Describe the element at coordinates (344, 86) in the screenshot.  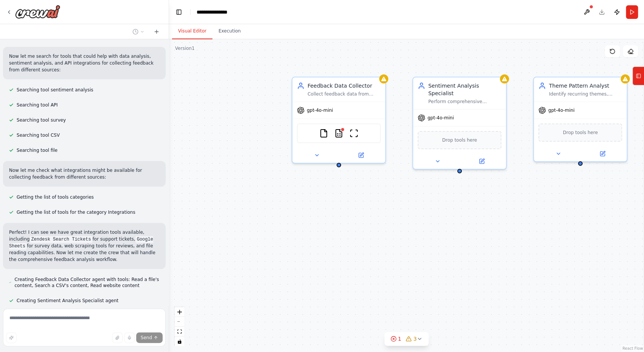
I see `div: Feedback Data Collector` at that location.